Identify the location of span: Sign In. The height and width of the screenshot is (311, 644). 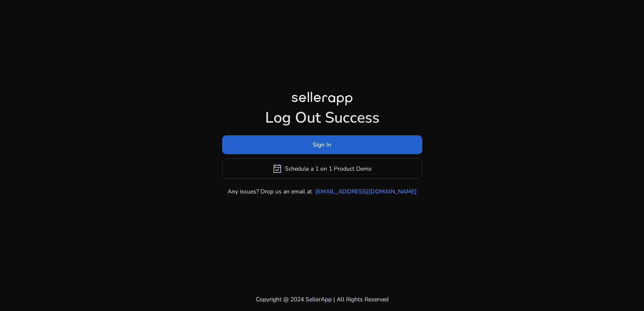
(322, 145).